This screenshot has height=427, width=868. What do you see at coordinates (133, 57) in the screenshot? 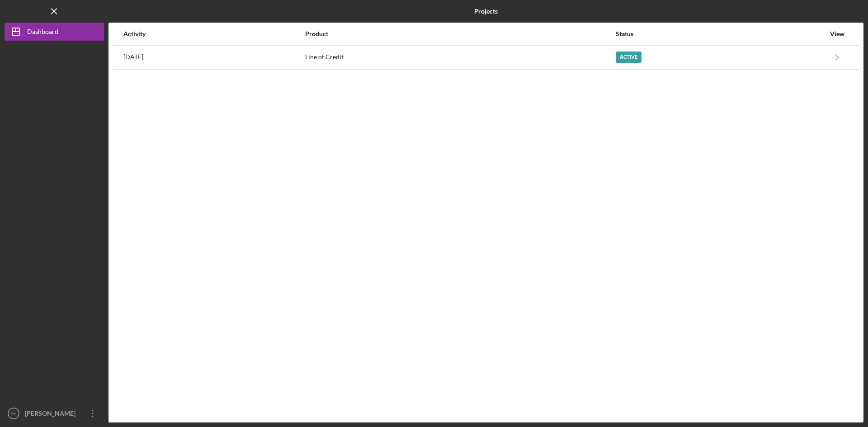
I see `time: 2025-08-13 18:46` at bounding box center [133, 57].